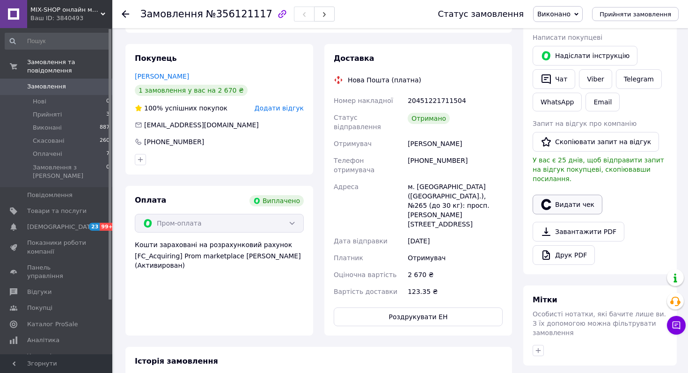  What do you see at coordinates (554, 14) in the screenshot?
I see `span: Виконано` at bounding box center [554, 14].